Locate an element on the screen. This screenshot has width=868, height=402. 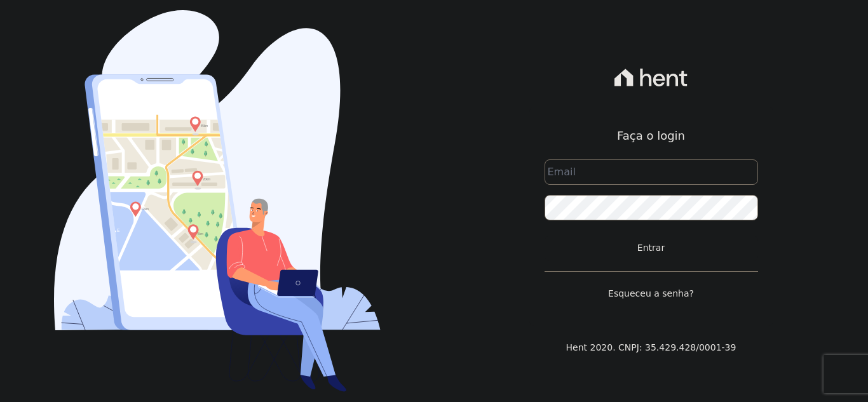
input: Email is located at coordinates (651, 172).